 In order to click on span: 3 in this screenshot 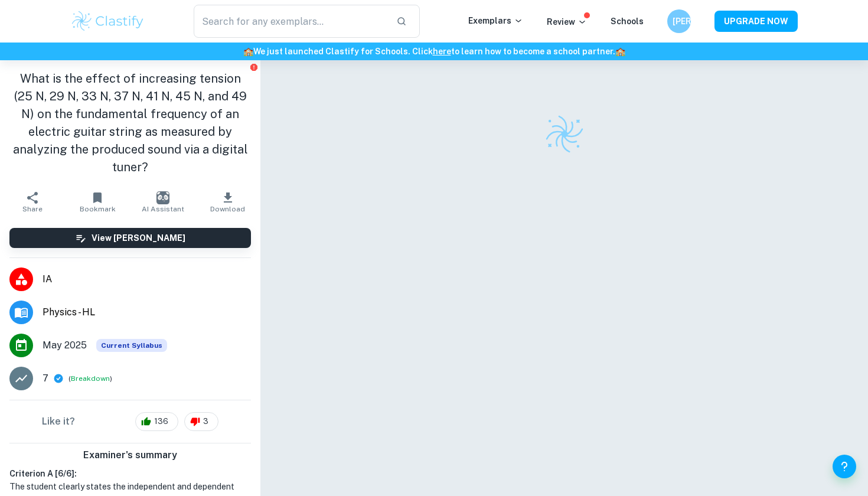, I will do `click(205, 422)`.